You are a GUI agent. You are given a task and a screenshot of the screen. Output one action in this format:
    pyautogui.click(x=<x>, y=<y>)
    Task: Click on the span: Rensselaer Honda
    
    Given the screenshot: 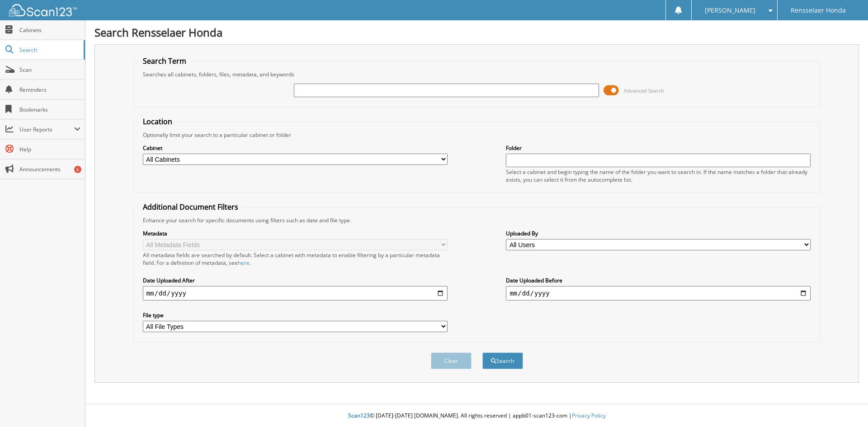 What is the action you would take?
    pyautogui.click(x=818, y=11)
    